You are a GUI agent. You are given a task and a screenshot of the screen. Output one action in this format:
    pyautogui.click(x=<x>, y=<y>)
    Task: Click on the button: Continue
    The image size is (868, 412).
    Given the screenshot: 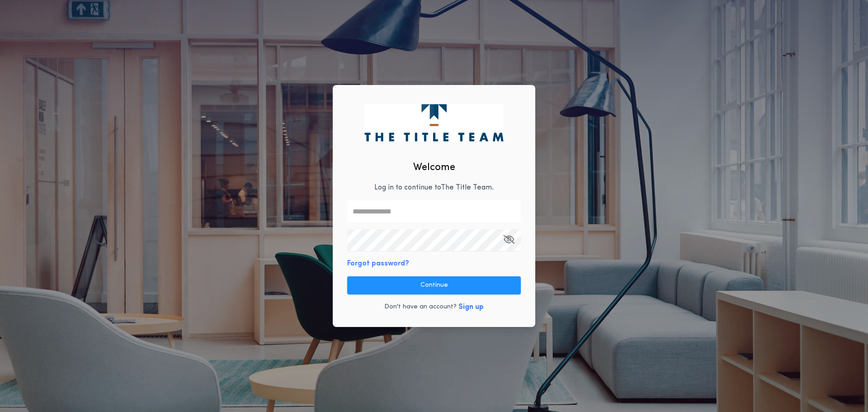 What is the action you would take?
    pyautogui.click(x=434, y=286)
    